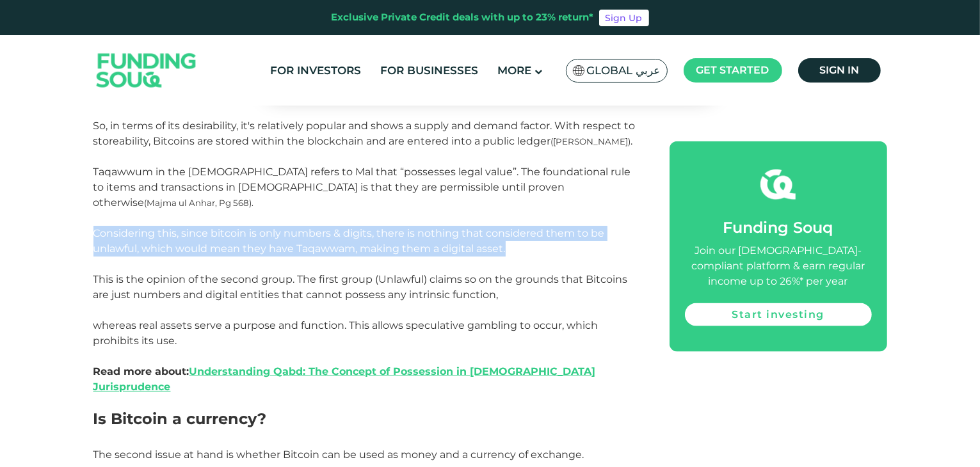  What do you see at coordinates (623, 71) in the screenshot?
I see `span: Global عربي` at bounding box center [623, 71].